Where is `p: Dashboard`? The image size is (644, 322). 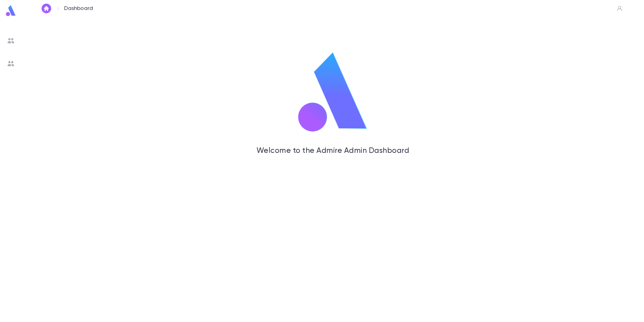
p: Dashboard is located at coordinates (79, 8).